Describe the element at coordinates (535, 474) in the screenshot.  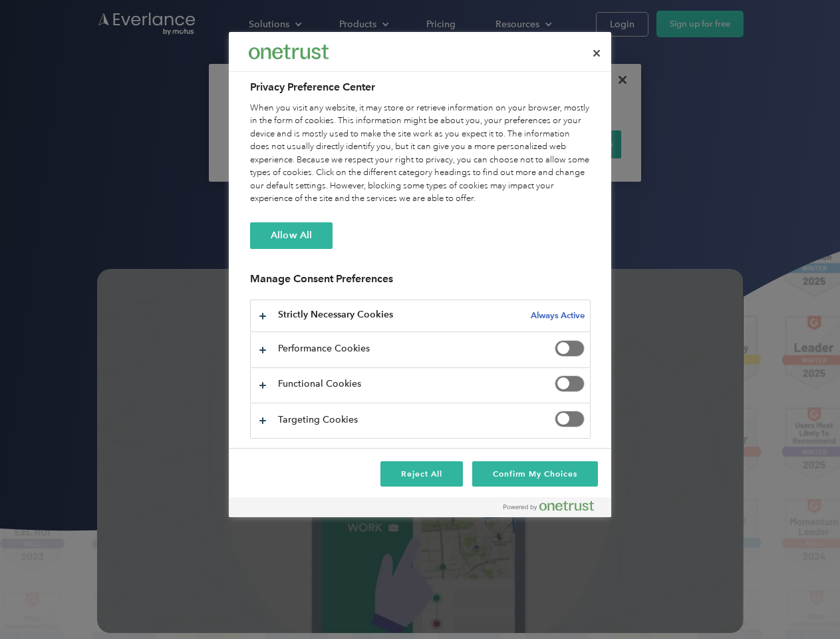
I see `button: Confirm My Choices` at that location.